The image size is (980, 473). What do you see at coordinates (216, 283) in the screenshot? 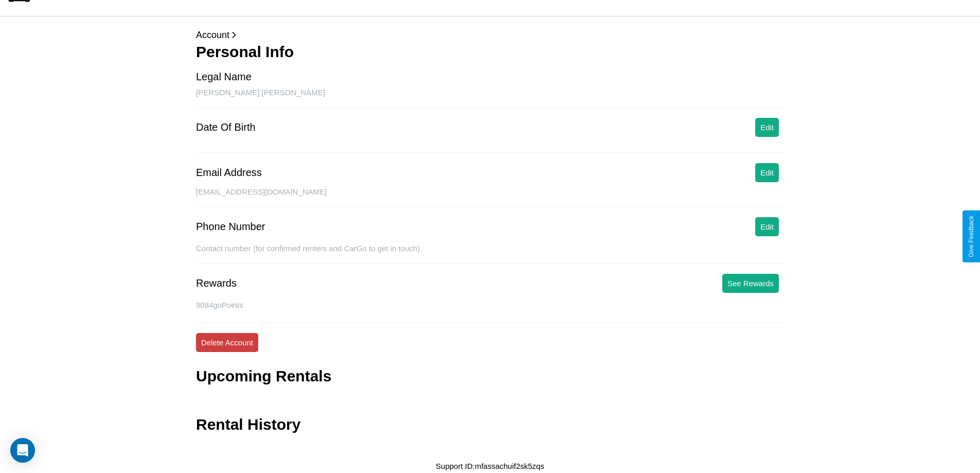
I see `div: Rewards` at bounding box center [216, 283].